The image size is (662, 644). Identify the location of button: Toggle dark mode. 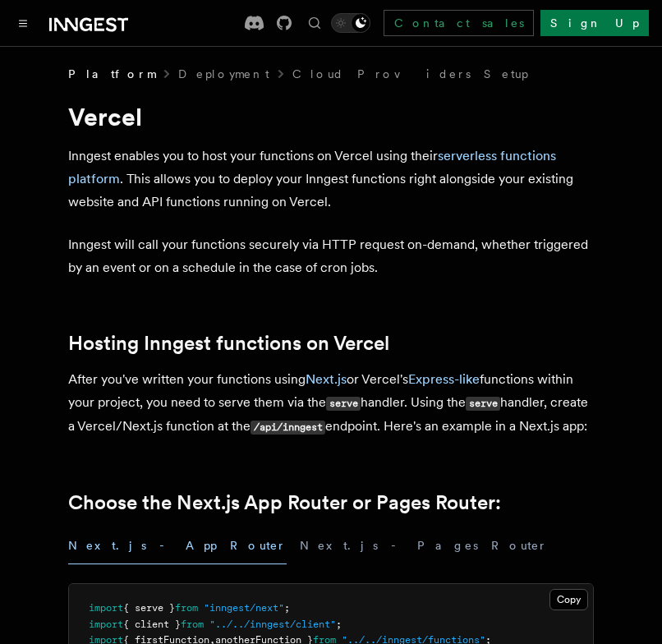
(351, 23).